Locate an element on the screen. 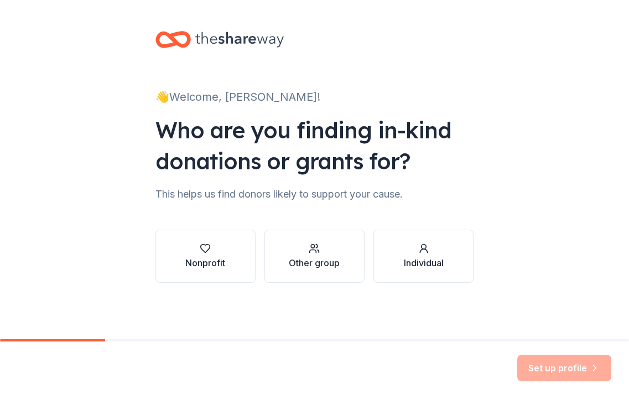 Image resolution: width=629 pixels, height=399 pixels. button: Individual is located at coordinates (423, 256).